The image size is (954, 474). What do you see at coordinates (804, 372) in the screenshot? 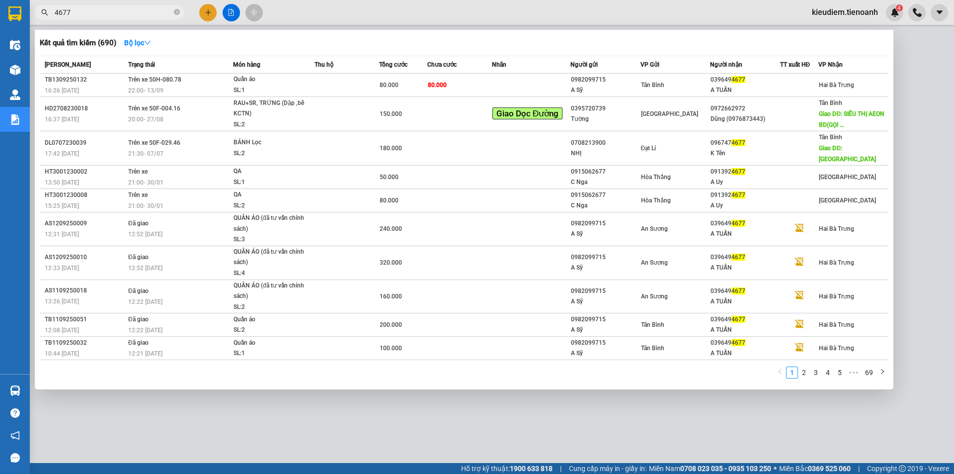
I see `a: 2` at bounding box center [804, 372].